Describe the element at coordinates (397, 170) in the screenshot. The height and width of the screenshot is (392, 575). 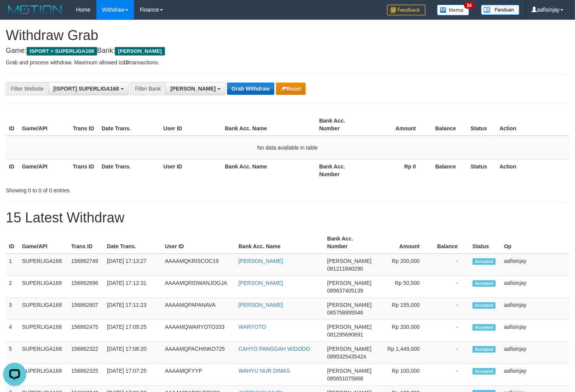
I see `th: Rp 0` at that location.